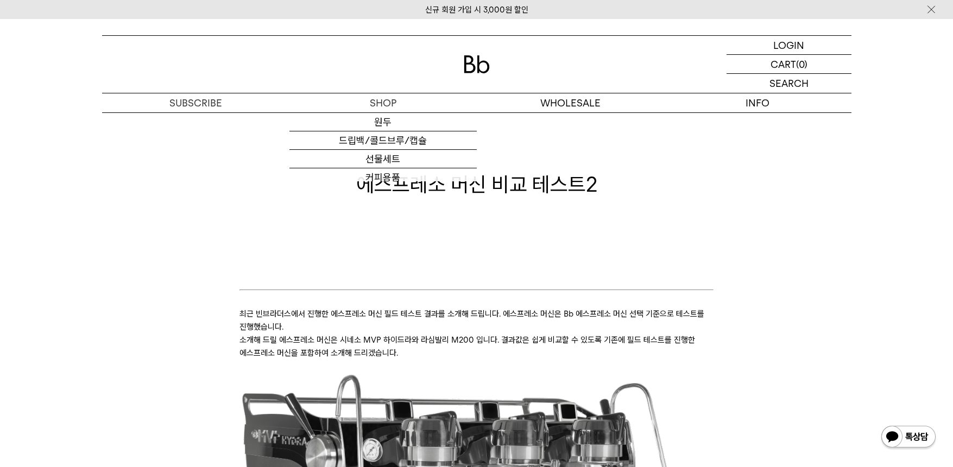  I want to click on p: SHOP, so click(383, 103).